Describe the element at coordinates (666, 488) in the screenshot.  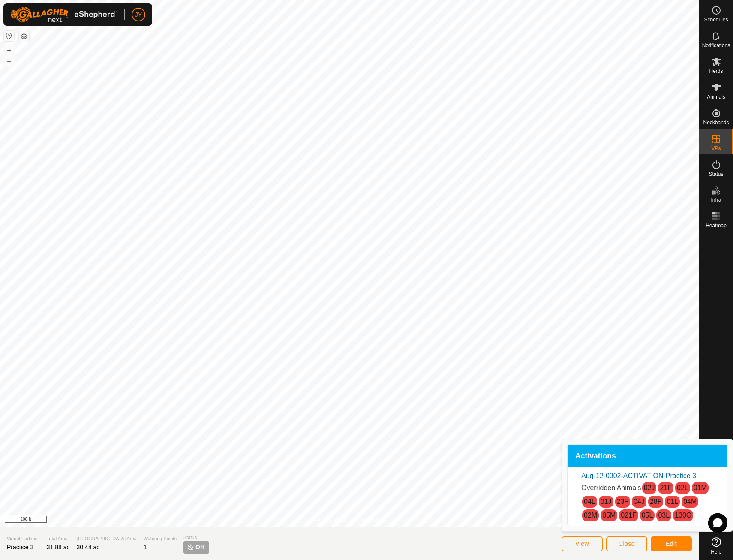
I see `a: 21F` at that location.